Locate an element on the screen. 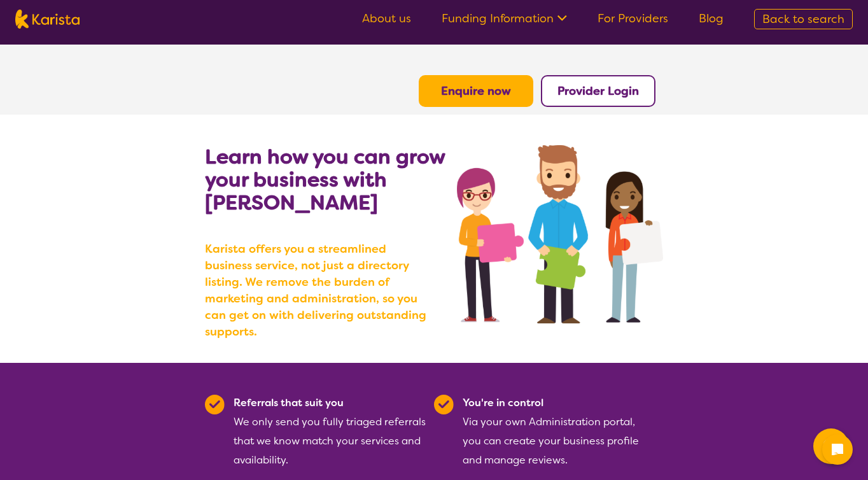 The height and width of the screenshot is (480, 868). a: Enquire now is located at coordinates (476, 91).